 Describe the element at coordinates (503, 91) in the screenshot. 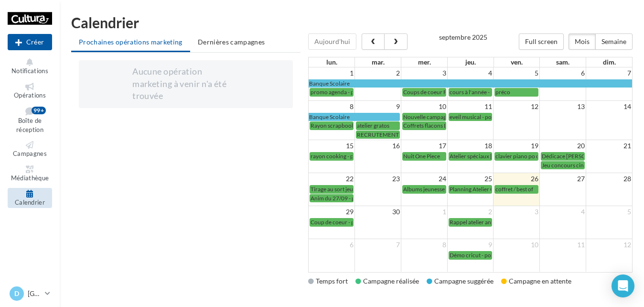

I see `span: préco` at that location.